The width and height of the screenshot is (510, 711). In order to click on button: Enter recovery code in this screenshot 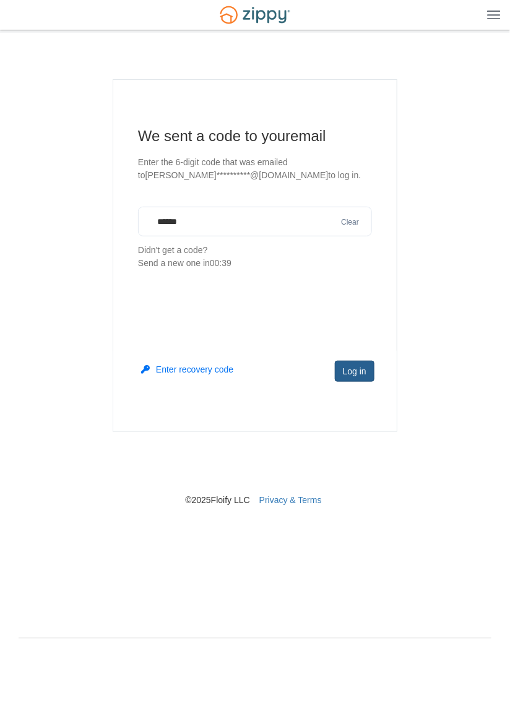, I will do `click(187, 369)`.